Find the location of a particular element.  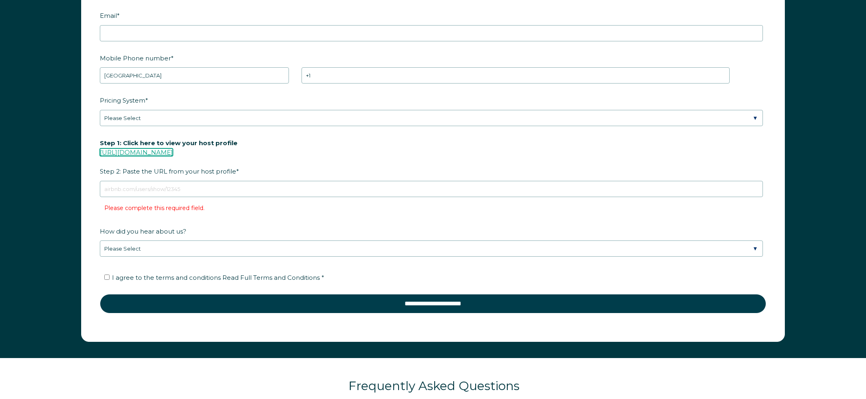

a: Read Full Terms and Conditions is located at coordinates (271, 278).